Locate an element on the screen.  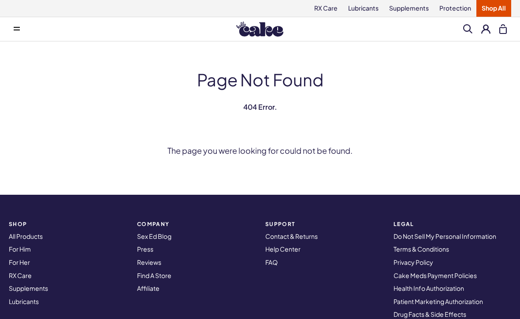
a: Find A Store is located at coordinates (154, 276).